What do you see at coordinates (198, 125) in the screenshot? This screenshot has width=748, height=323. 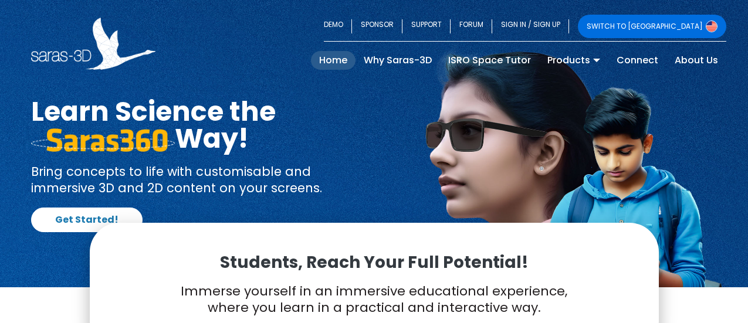 I see `h1: Learn Science the Way!` at bounding box center [198, 125].